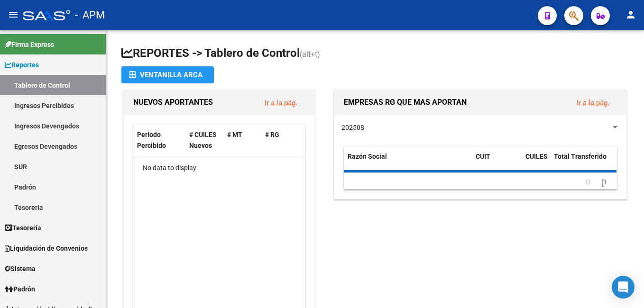 This screenshot has width=644, height=308. What do you see at coordinates (280, 140) in the screenshot?
I see `datatable-header-cell: # RG` at bounding box center [280, 140].